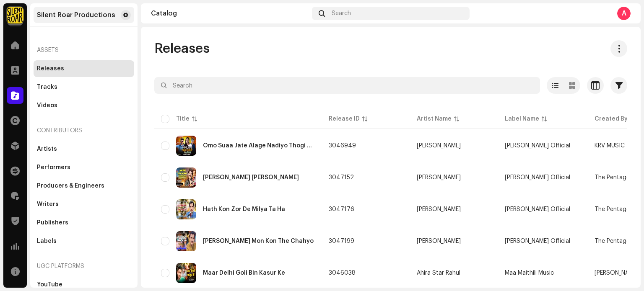 The width and height of the screenshot is (644, 291). What do you see at coordinates (186, 241) in the screenshot?
I see `img: 711a58a2-6dc9-4383-b654-f66466a5ebd8` at bounding box center [186, 241].